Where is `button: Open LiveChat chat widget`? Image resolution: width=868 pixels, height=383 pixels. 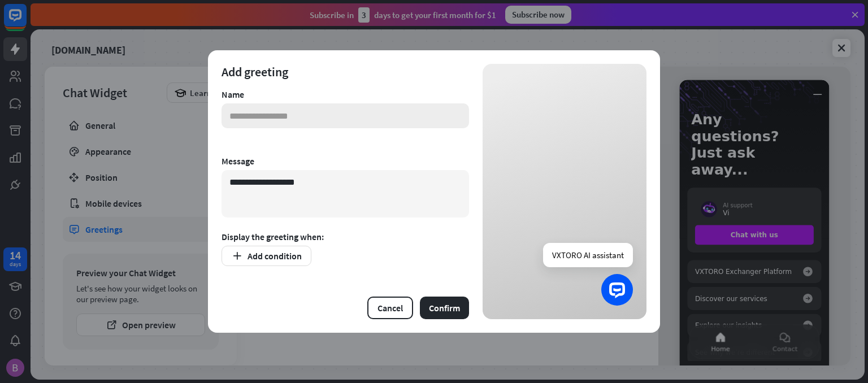 button: Open LiveChat chat widget is located at coordinates (26, 21).